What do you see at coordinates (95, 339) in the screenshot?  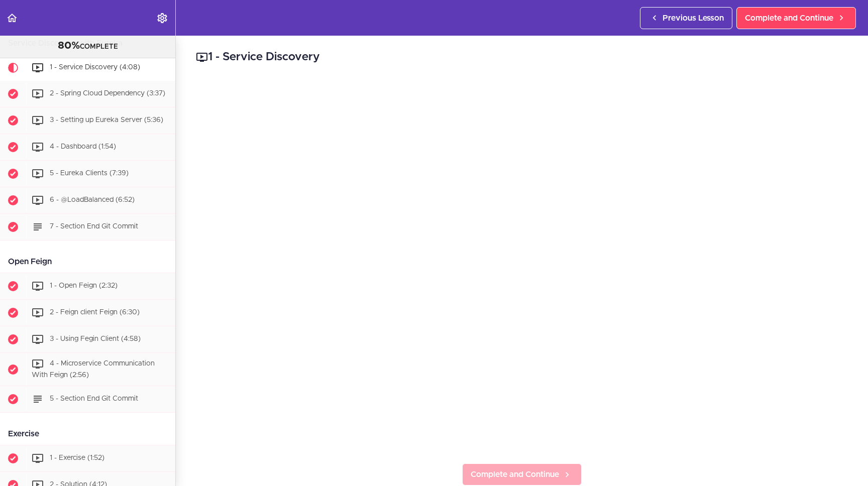 I see `span: 3 - Using Fegin Client (4:58)` at bounding box center [95, 339].